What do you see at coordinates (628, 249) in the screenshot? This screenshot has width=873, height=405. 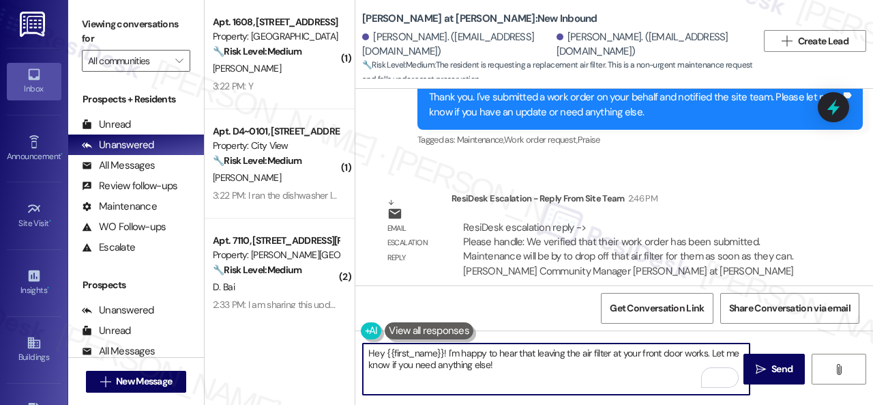 I see `div: ResiDesk escalation reply -> Please handle: We verified that their work order has been submitted....` at bounding box center [628, 249].